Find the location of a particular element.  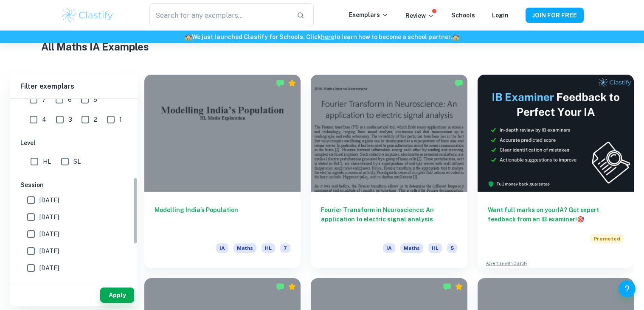

img: Thumbnail is located at coordinates (555, 133).